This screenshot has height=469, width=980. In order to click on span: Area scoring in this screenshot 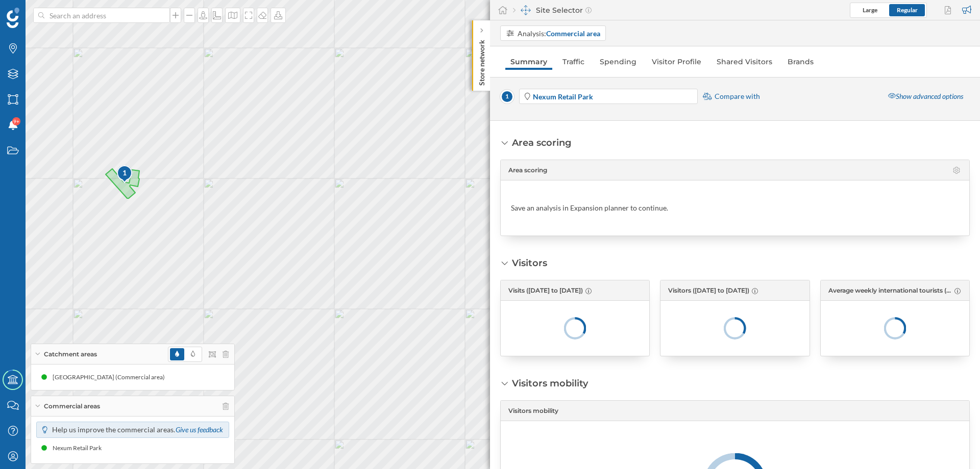, I will do `click(528, 170)`.